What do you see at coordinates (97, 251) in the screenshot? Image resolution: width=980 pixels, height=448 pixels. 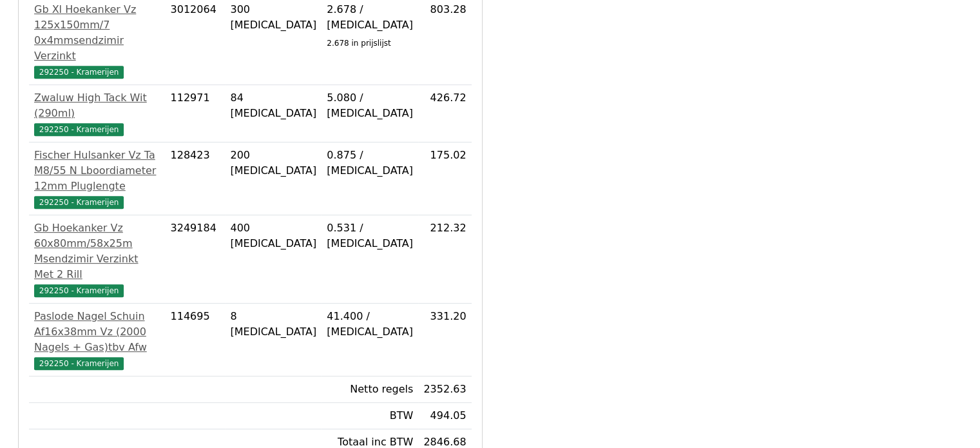 I see `div: Gb Hoekanker Vz 60x80mm/58x25m Msendzimir Verzinkt Met 2 Rill` at bounding box center [97, 251].